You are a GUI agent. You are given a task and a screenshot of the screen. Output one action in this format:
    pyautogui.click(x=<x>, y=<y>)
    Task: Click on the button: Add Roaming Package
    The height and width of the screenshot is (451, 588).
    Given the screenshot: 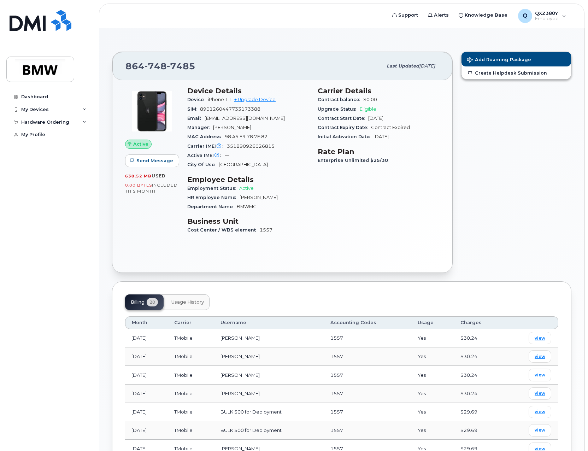 What is the action you would take?
    pyautogui.click(x=517, y=59)
    